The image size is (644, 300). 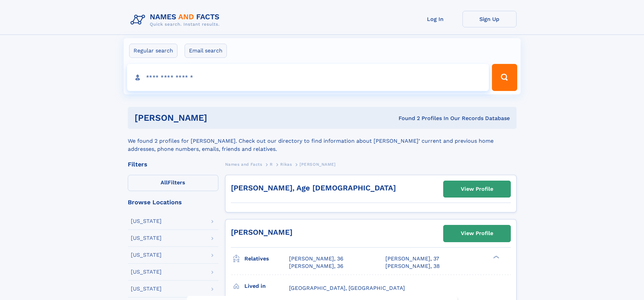 I want to click on span: All, so click(x=164, y=182).